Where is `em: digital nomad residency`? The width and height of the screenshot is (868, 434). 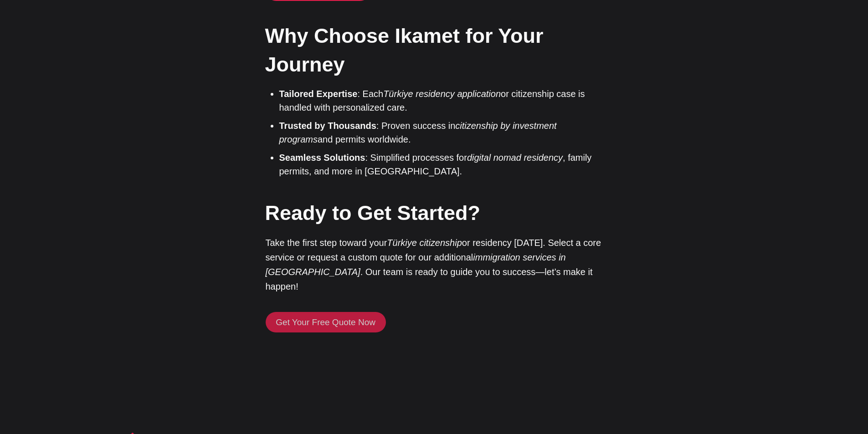
em: digital nomad residency is located at coordinates (515, 158).